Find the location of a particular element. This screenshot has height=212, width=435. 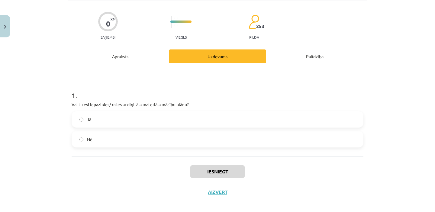

p: Vai tu esi iepazinies/-usies ar digitāla materiāla mācību plānu? is located at coordinates (218, 105).